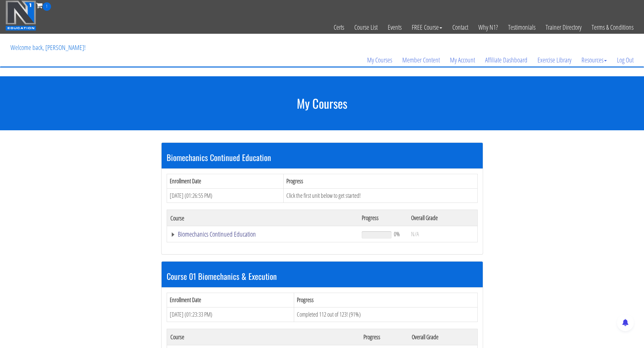 Image resolution: width=644 pixels, height=348 pixels. I want to click on span: 0%, so click(397, 234).